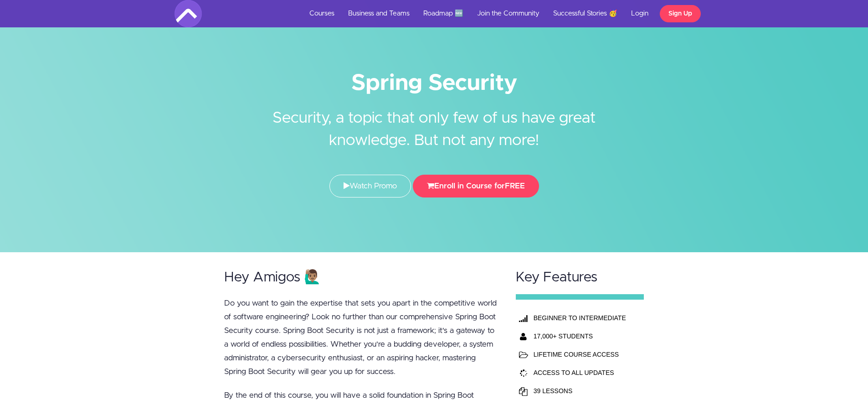 Image resolution: width=868 pixels, height=400 pixels. Describe the element at coordinates (581, 391) in the screenshot. I see `td: 39 LESSONS` at that location.